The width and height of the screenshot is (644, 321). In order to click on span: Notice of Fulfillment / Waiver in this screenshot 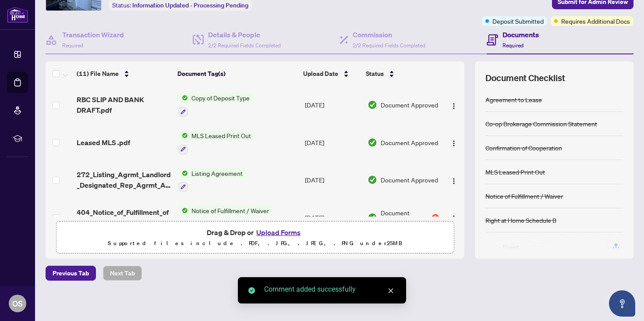, I will do `click(230, 211)`.